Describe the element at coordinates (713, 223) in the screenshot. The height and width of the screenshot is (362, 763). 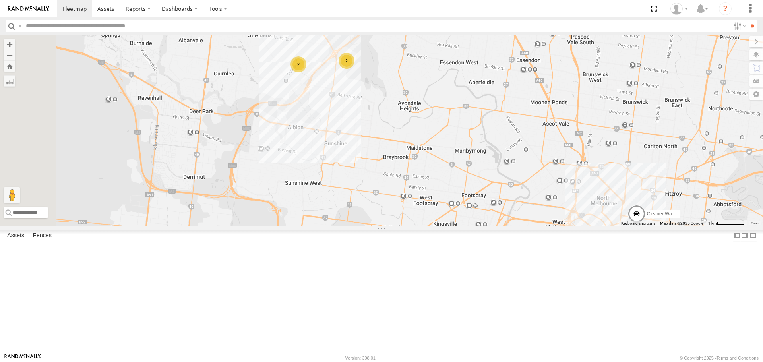
I see `span: 1 km` at that location.